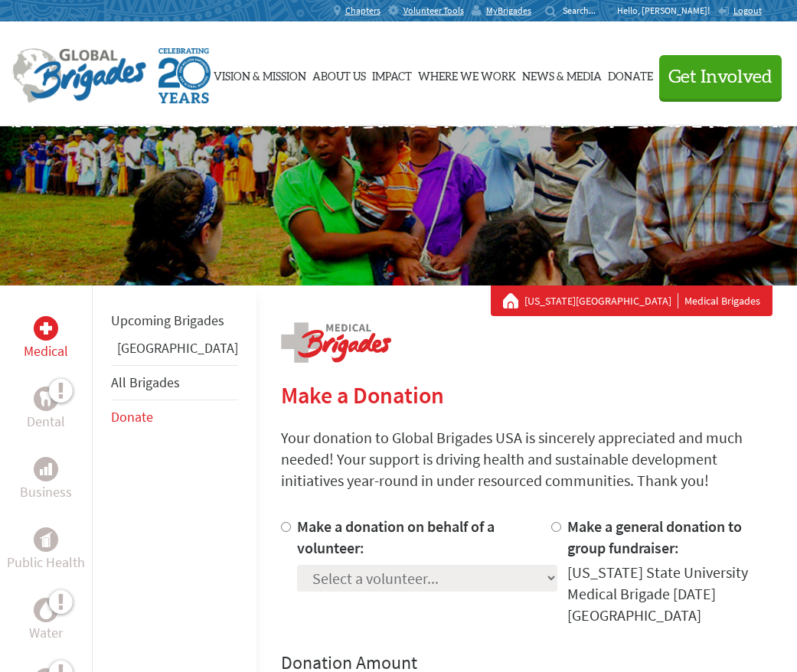  Describe the element at coordinates (526, 459) in the screenshot. I see `p: Your donation to Global Brigades USA is sincerely appreciated and much needed! Your support is dr...` at that location.